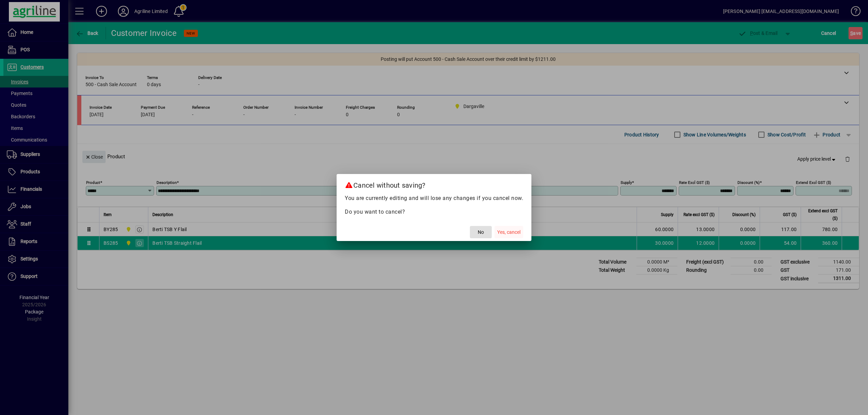 This screenshot has height=415, width=868. Describe the element at coordinates (434, 184) in the screenshot. I see `h2: Cancel without saving?` at that location.